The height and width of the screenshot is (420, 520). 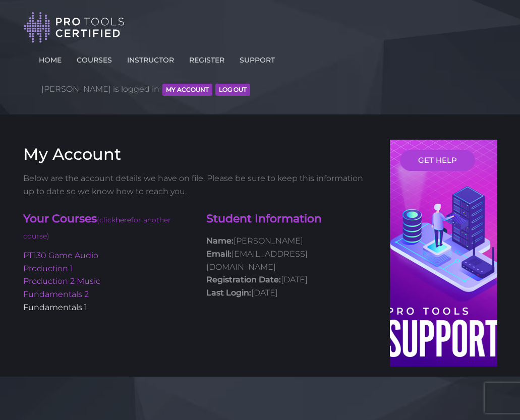 What do you see at coordinates (244, 279) in the screenshot?
I see `strong: Registration Date:` at bounding box center [244, 279].